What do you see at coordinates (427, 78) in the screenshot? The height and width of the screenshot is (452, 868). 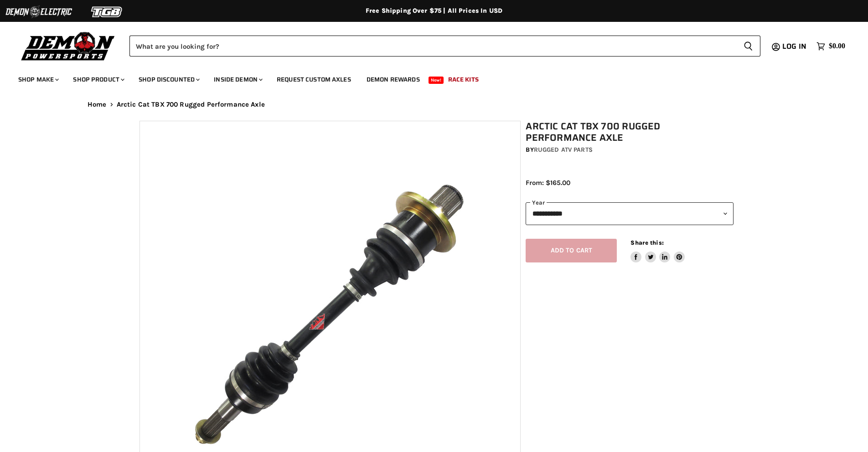 I see `ul: Main menu` at bounding box center [427, 78].